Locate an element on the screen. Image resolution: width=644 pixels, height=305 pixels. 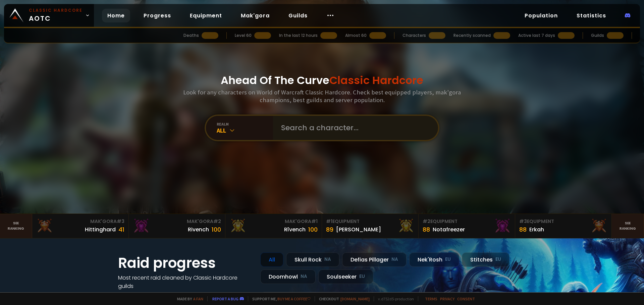
a: Population is located at coordinates (541, 16).